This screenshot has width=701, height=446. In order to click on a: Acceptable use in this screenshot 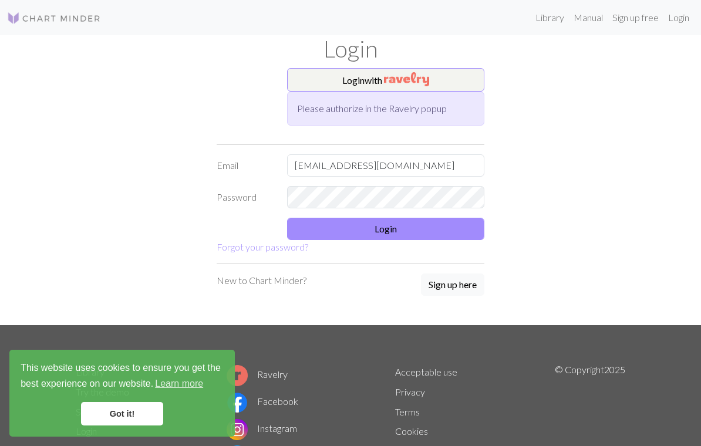, I will do `click(426, 372)`.